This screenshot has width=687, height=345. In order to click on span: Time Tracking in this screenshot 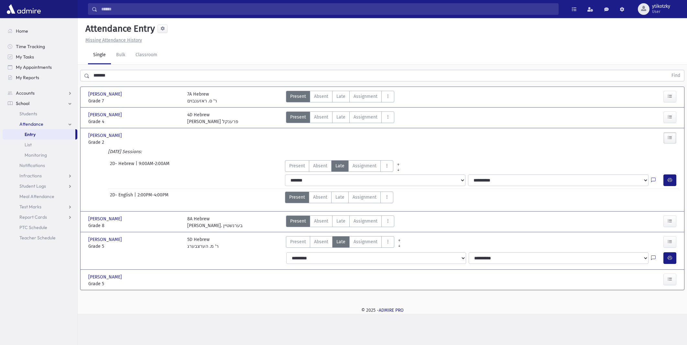, I will do `click(30, 47)`.